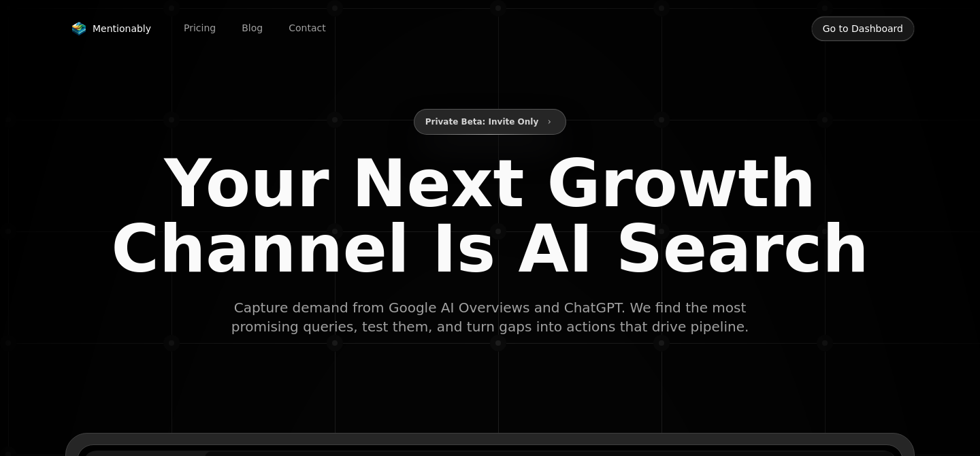 This screenshot has width=980, height=456. Describe the element at coordinates (482, 121) in the screenshot. I see `span: Private Beta: Invite Only` at that location.